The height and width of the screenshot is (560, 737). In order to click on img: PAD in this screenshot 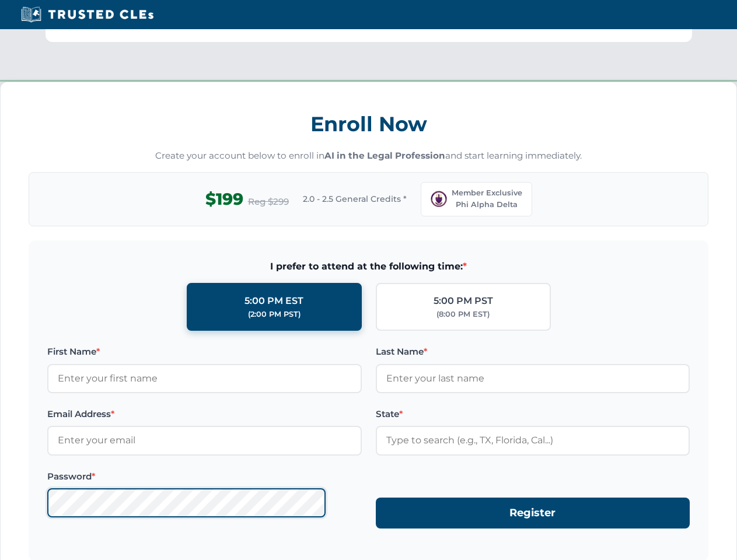, I will do `click(439, 199)`.